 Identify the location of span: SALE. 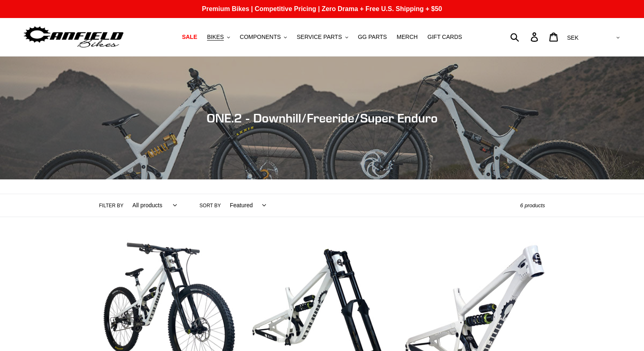
(190, 37).